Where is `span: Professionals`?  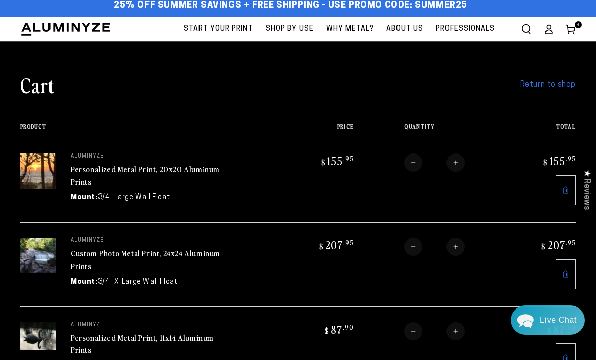 span: Professionals is located at coordinates (465, 29).